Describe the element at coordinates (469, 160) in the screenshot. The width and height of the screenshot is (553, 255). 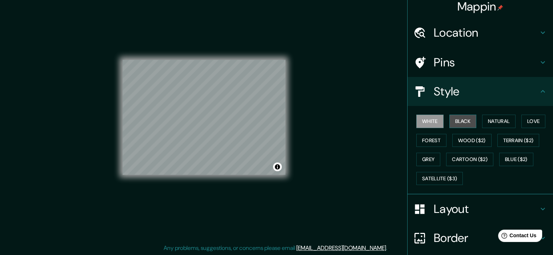
I see `button: Cartoon ($2)` at that location.